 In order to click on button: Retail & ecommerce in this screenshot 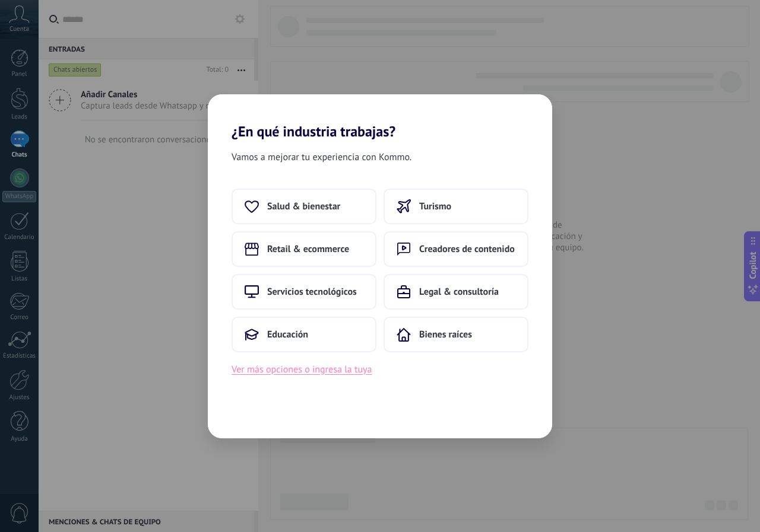, I will do `click(304, 249)`.